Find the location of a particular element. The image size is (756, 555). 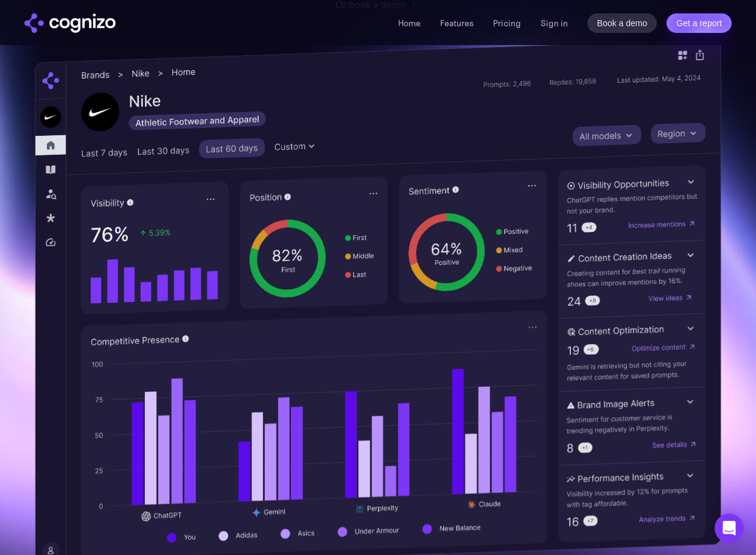

a: home is located at coordinates (70, 23).